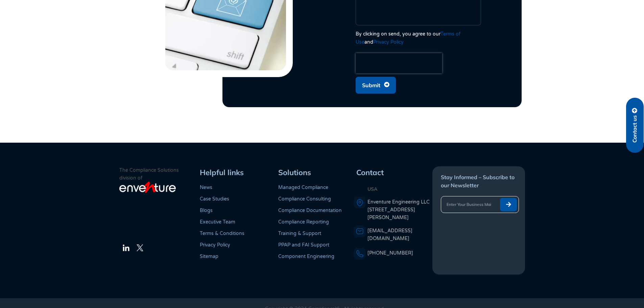  Describe the element at coordinates (360, 253) in the screenshot. I see `img: A phone icon representing a telephone number` at that location.